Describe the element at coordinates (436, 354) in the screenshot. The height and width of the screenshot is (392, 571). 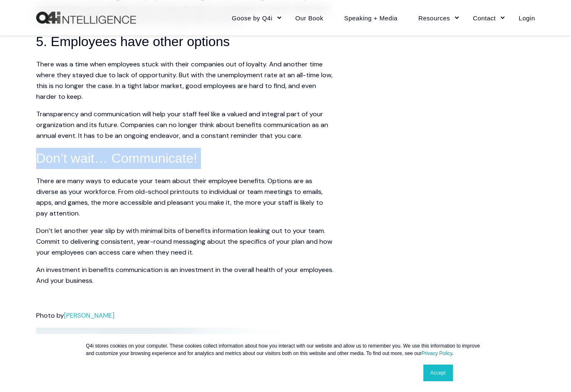
I see `a: Privacy Policy` at that location.